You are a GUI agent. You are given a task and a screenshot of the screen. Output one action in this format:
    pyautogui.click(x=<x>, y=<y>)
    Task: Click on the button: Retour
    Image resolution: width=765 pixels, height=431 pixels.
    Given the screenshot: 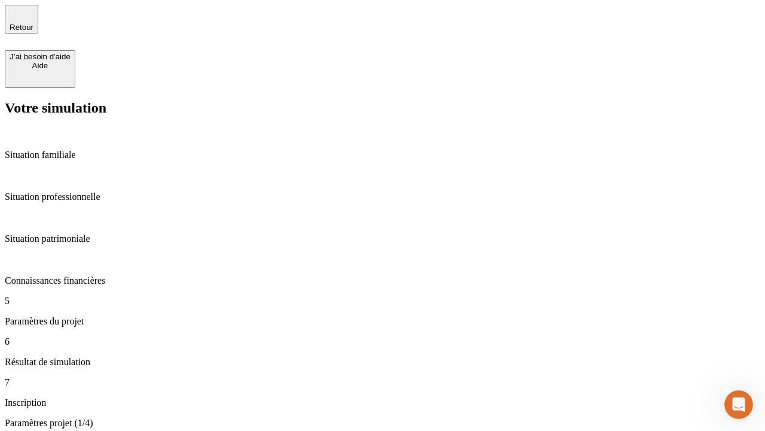 What is the action you would take?
    pyautogui.click(x=22, y=19)
    